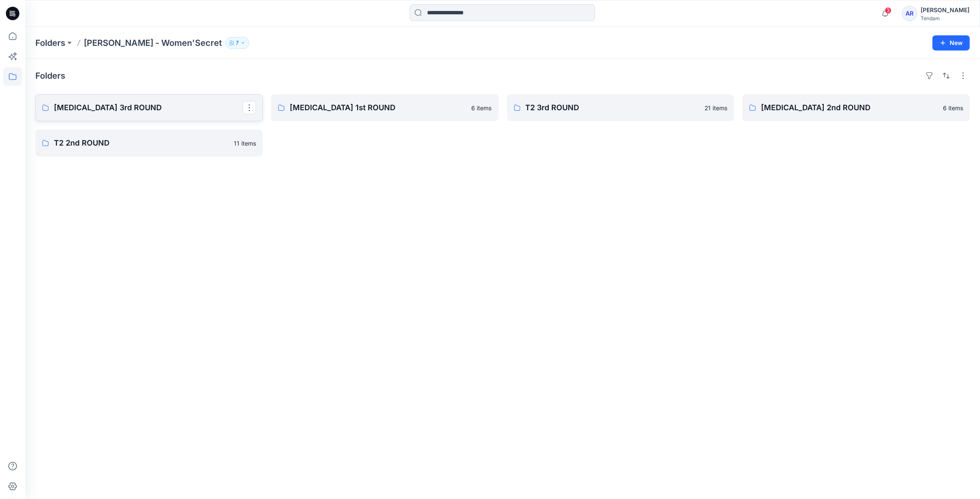 The width and height of the screenshot is (980, 499). I want to click on p: 21 items, so click(716, 107).